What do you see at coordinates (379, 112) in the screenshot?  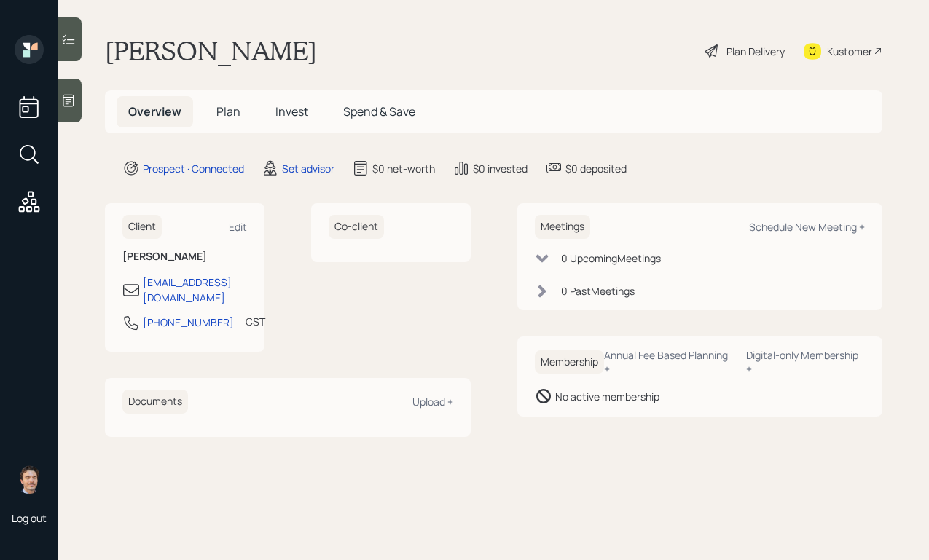 I see `span: Spend & Save` at bounding box center [379, 112].